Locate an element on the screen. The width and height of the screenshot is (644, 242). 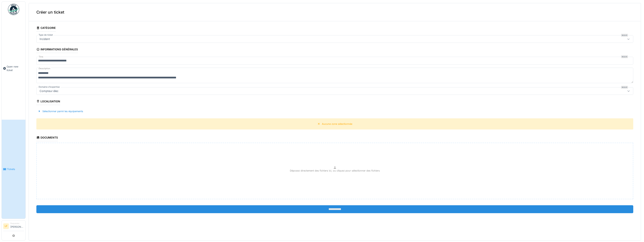
div: Aucune zone sélectionnée is located at coordinates (337, 124).